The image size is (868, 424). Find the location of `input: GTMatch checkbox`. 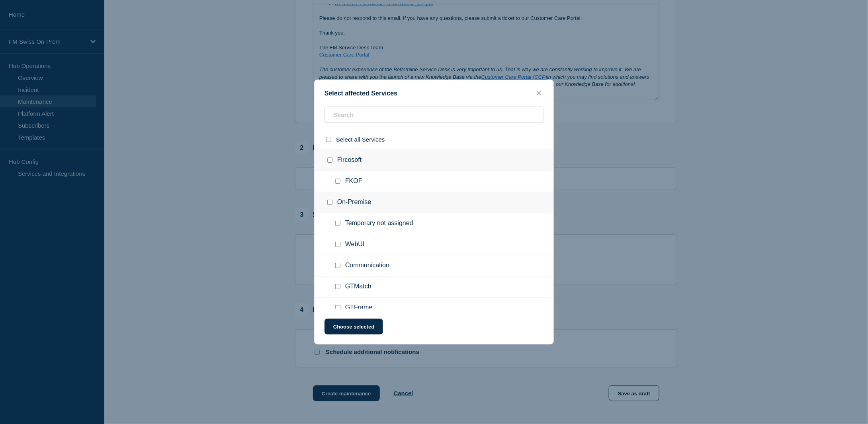

input: GTMatch checkbox is located at coordinates (338, 287).